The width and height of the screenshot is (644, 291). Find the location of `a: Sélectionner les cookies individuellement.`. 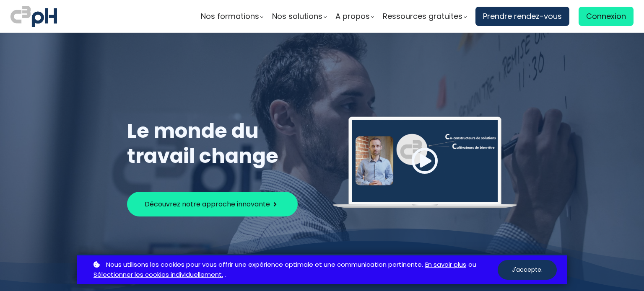

a: Sélectionner les cookies individuellement. is located at coordinates (158, 275).